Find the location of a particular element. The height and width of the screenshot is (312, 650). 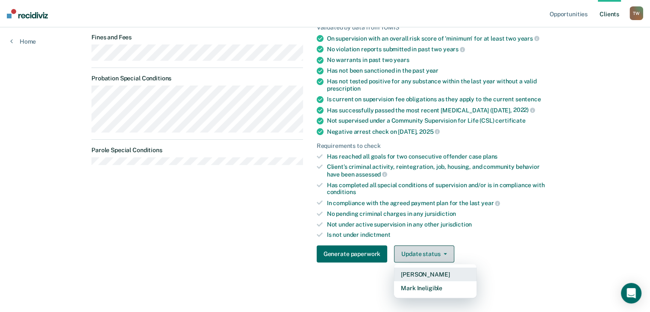

img: Recidiviz is located at coordinates (27, 14).